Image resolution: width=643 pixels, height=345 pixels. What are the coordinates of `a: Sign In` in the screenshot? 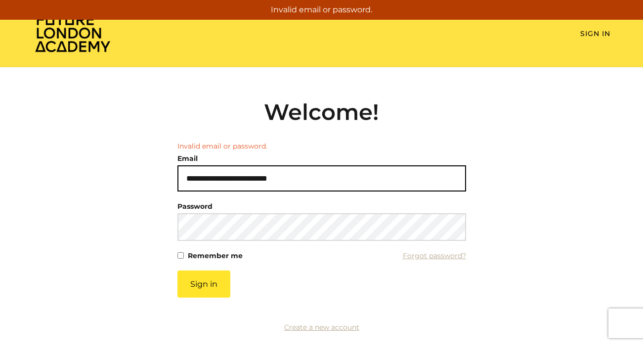 It's located at (595, 34).